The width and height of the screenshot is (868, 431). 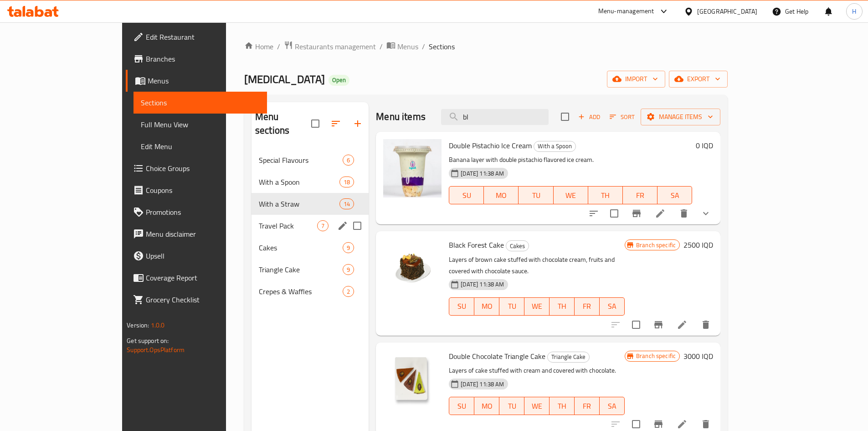 What do you see at coordinates (518, 246) in the screenshot?
I see `div: Cakes` at bounding box center [518, 246].